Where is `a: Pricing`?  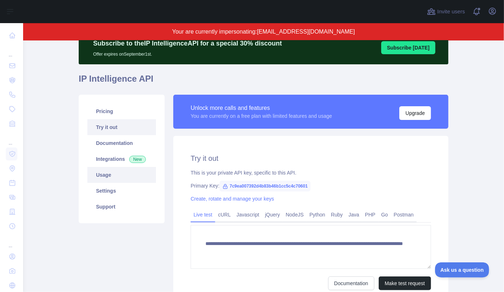
a: Pricing is located at coordinates (122, 111).